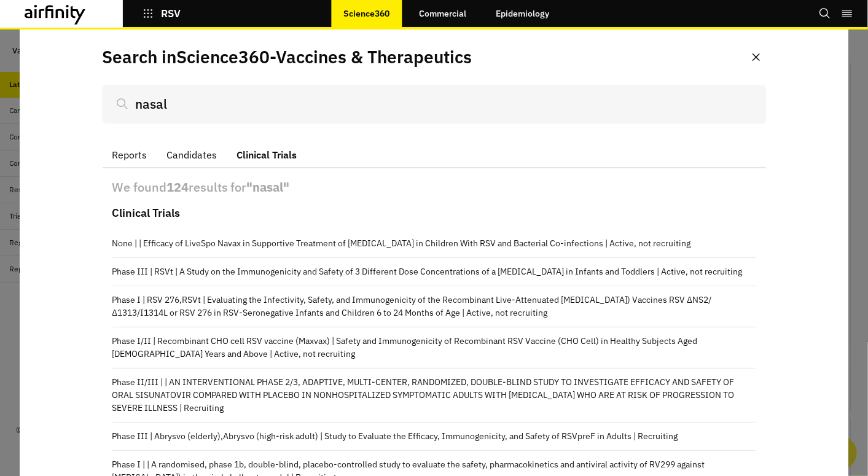 This screenshot has width=868, height=476. What do you see at coordinates (434, 306) in the screenshot?
I see `p: Phase I | RSV 276,RSVt | Evaluating the Infectivity, Safety, and Immunogenicity of the Recombinan...` at bounding box center [434, 306].